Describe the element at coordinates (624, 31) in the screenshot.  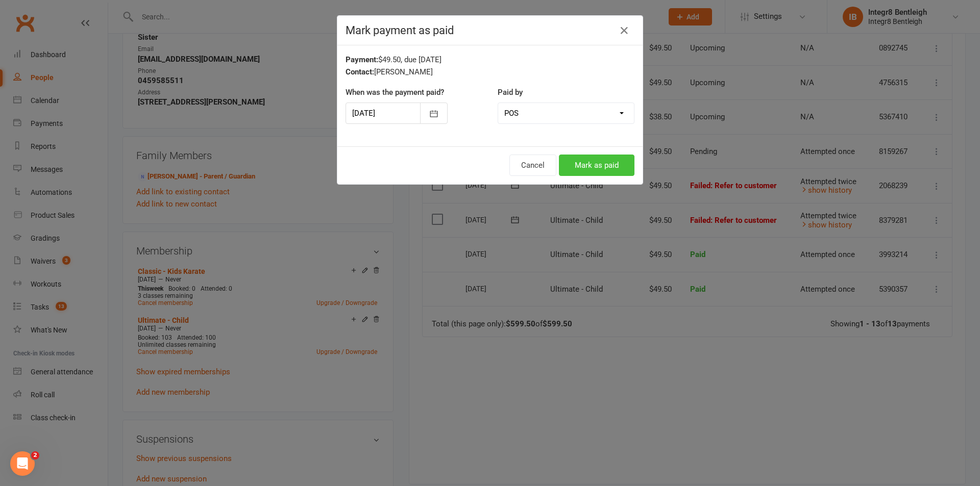
I see `button: Close` at that location.